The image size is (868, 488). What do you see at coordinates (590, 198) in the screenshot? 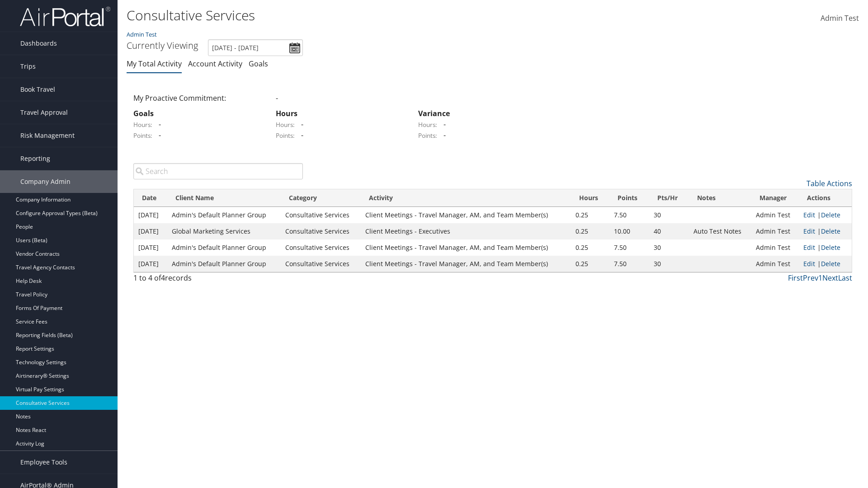
I see `th: Hours` at bounding box center [590, 198].